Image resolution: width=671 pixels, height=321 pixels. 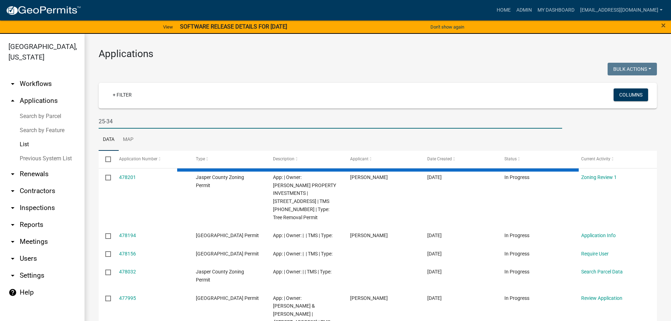 I want to click on datatable-header-cell: Applicant, so click(x=382, y=159).